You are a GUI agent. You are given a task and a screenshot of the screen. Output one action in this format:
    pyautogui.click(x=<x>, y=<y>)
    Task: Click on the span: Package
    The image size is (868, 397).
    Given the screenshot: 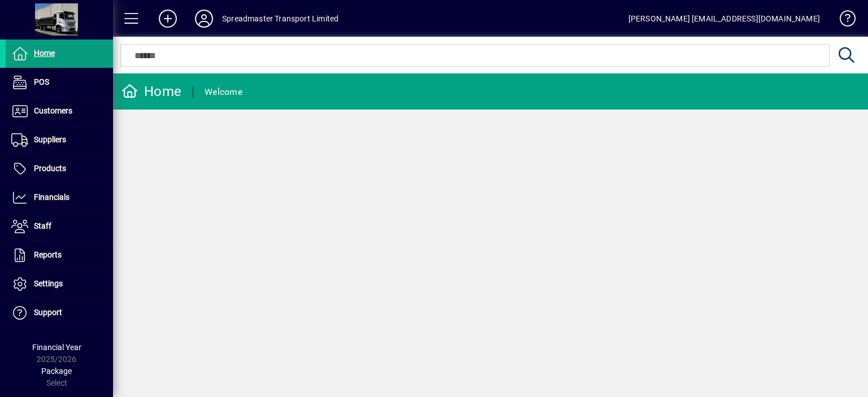 What is the action you would take?
    pyautogui.click(x=56, y=371)
    